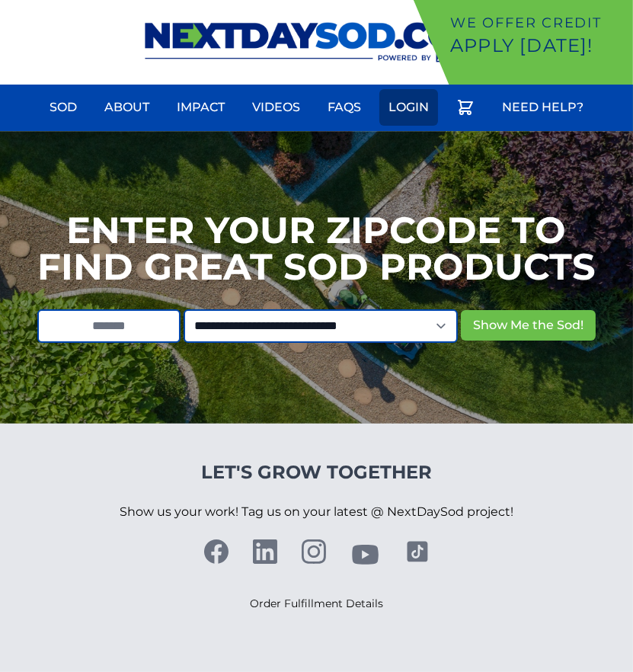 This screenshot has width=633, height=672. I want to click on p: Show us your work! Tag us on your latest @ NextDaySod project!, so click(316, 512).